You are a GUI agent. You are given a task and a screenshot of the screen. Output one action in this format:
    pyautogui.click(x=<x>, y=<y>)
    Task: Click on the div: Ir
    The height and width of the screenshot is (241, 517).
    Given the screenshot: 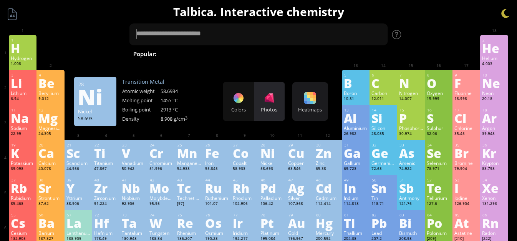 What is the action you would take?
    pyautogui.click(x=245, y=223)
    